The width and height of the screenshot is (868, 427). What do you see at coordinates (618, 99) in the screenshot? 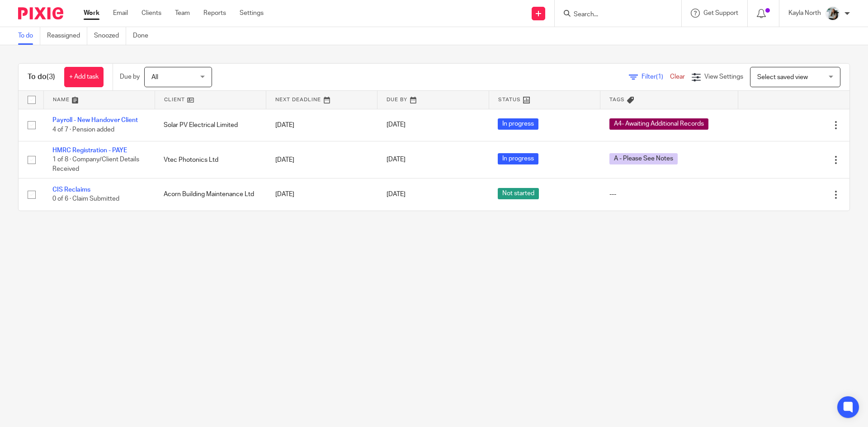
I see `span: Tags` at bounding box center [618, 99].